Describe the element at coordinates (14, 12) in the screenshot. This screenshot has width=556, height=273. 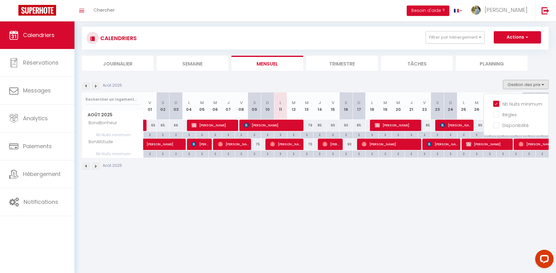
I see `button: Open LiveChat chat widget` at that location.